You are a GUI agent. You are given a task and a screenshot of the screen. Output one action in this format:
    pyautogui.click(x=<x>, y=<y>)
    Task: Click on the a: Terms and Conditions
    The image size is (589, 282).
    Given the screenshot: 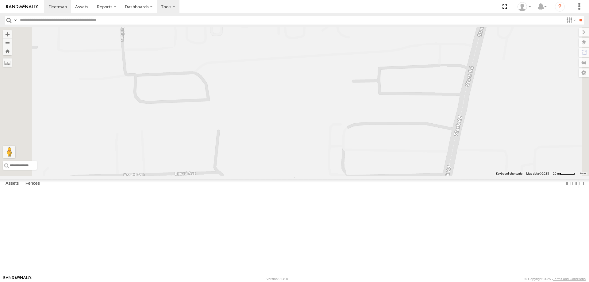 What is the action you would take?
    pyautogui.click(x=569, y=279)
    